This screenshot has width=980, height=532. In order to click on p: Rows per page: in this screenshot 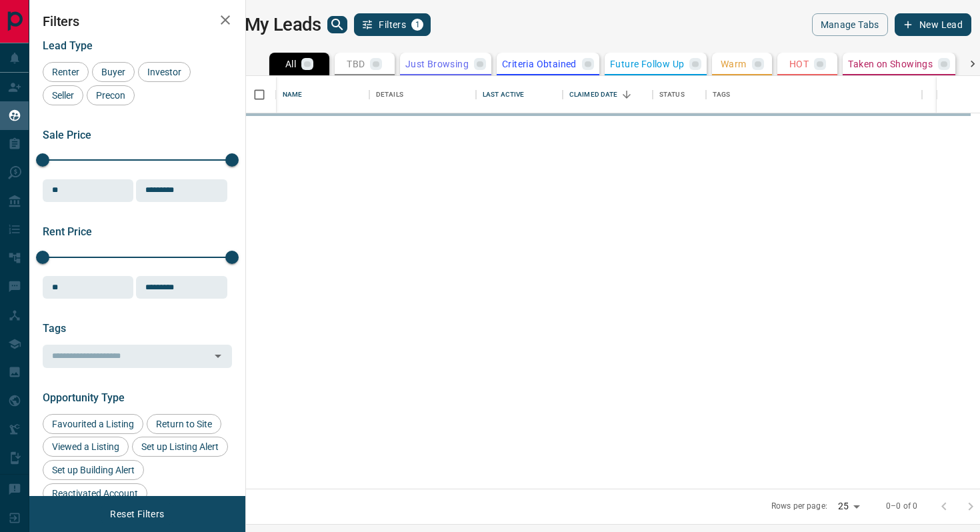, I will do `click(799, 506)`.